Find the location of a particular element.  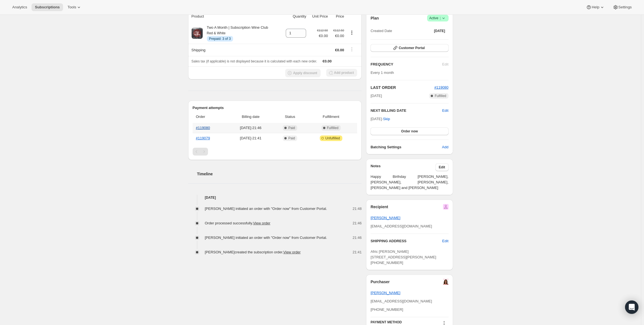

button: Help is located at coordinates (595, 7).